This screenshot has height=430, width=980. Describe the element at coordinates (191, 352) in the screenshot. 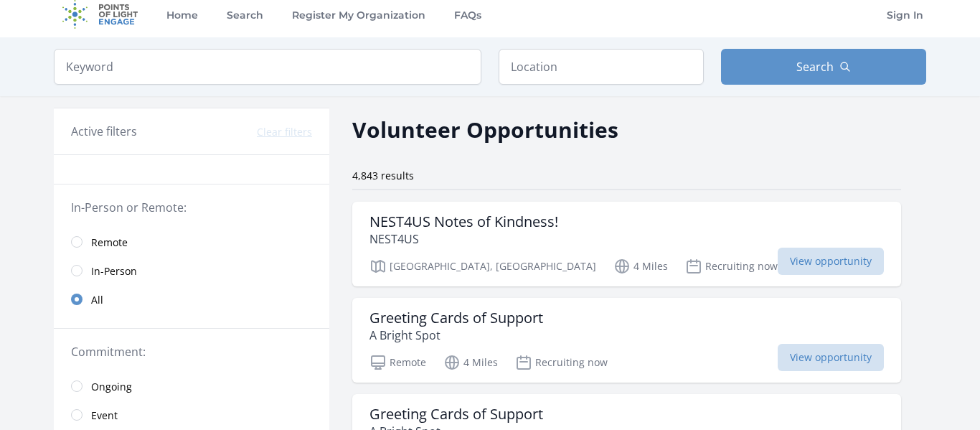

I see `legend: Commitment:` at that location.